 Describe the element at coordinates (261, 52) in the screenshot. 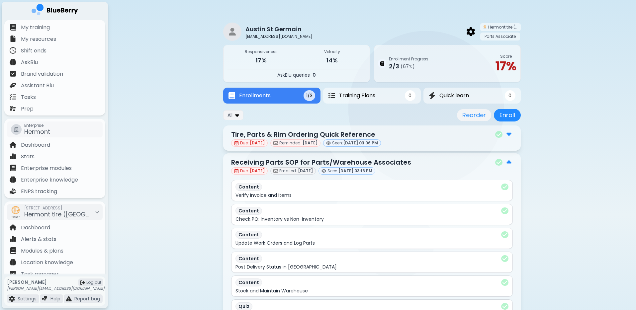

I see `p: Responsiveness` at that location.